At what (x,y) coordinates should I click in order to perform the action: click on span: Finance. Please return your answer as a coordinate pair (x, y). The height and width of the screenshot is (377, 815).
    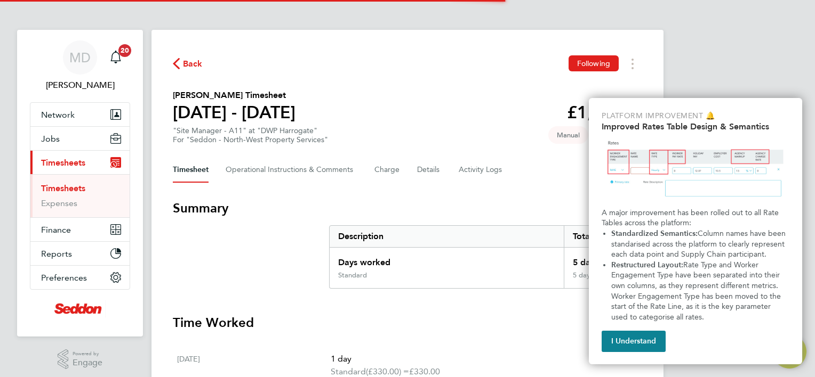
    Looking at the image, I should click on (56, 230).